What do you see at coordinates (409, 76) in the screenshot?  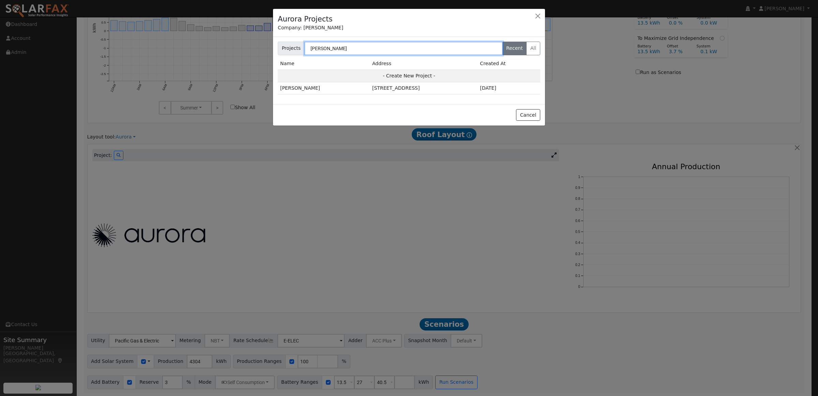 I see `td: - Create New Project -` at bounding box center [409, 76].